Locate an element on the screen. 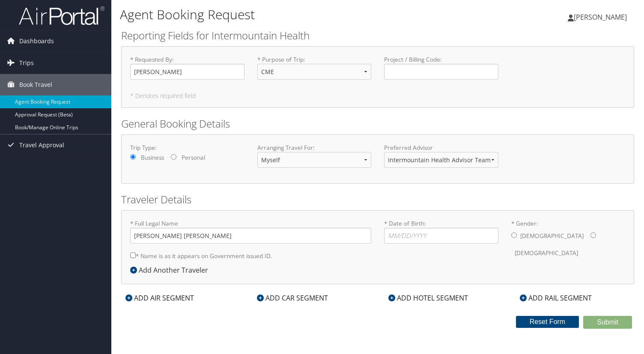 This screenshot has height=354, width=644. h2: General Booking Details is located at coordinates (377, 124).